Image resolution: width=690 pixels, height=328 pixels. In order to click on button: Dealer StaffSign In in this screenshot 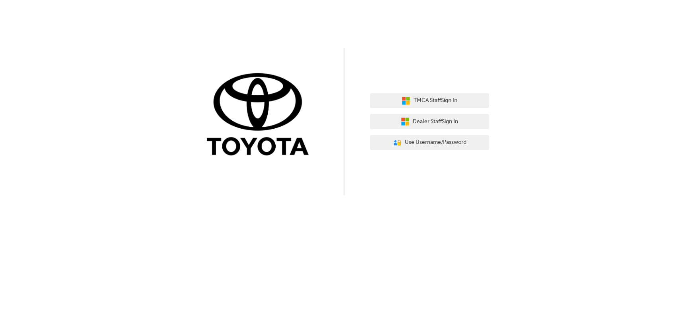, I will do `click(430, 122)`.